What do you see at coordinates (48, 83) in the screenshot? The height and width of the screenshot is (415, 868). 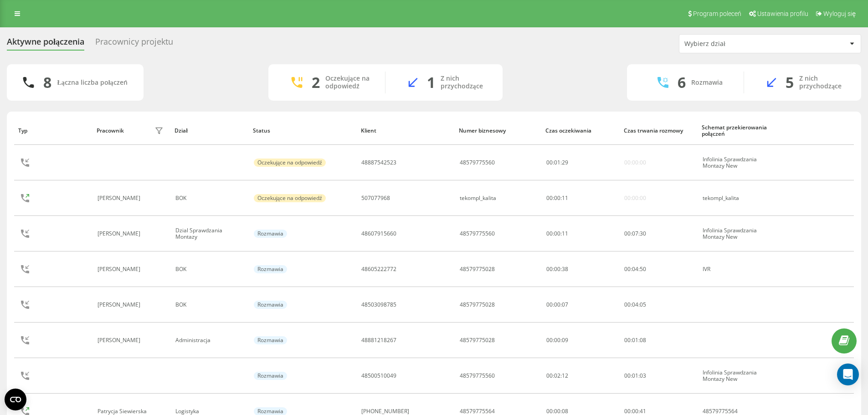 I see `div: 8` at bounding box center [48, 83].